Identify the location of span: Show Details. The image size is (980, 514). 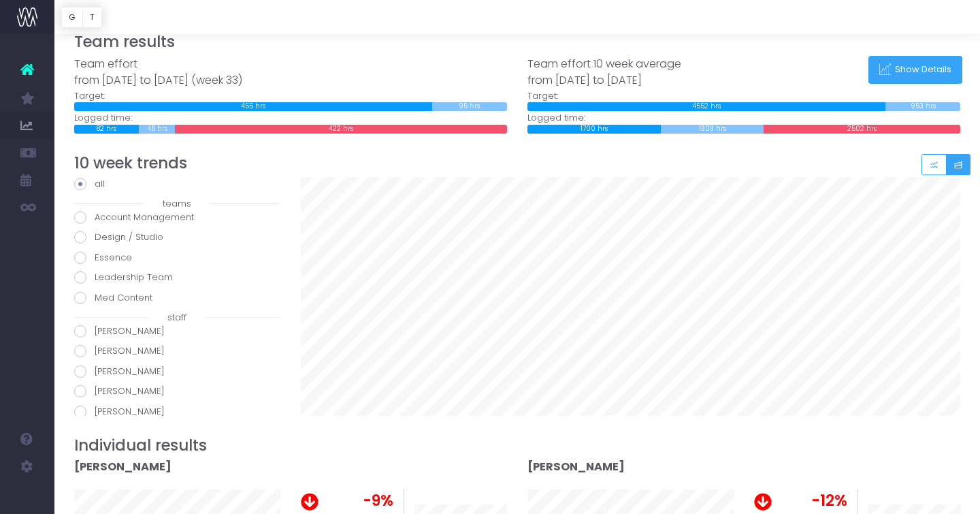
(922, 69).